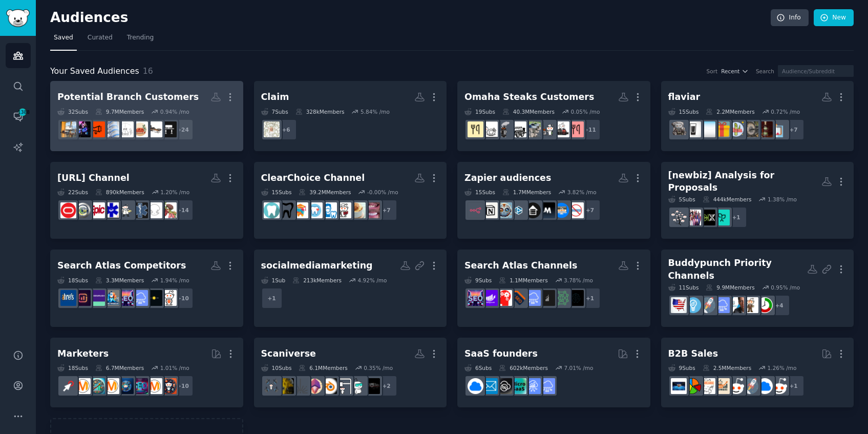 This screenshot has width=868, height=434. Describe the element at coordinates (82, 210) in the screenshot. I see `img: eClinicalWorks` at that location.